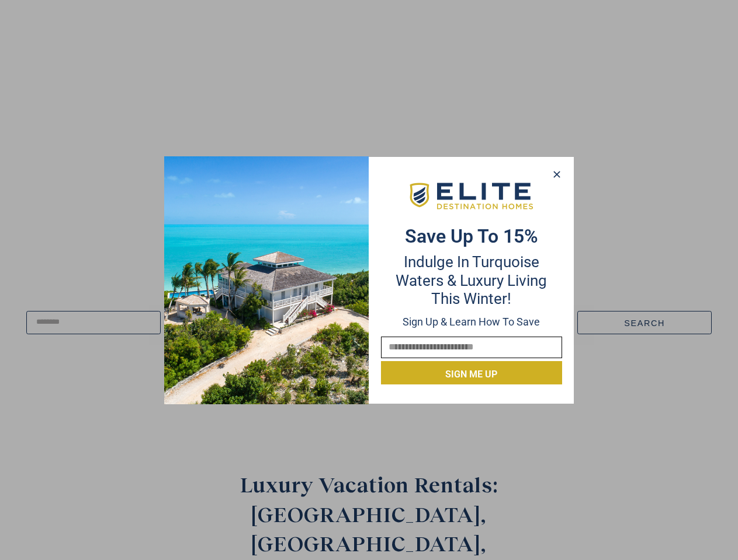 Image resolution: width=738 pixels, height=560 pixels. What do you see at coordinates (471, 236) in the screenshot?
I see `strong: Save up to 15%` at bounding box center [471, 236].